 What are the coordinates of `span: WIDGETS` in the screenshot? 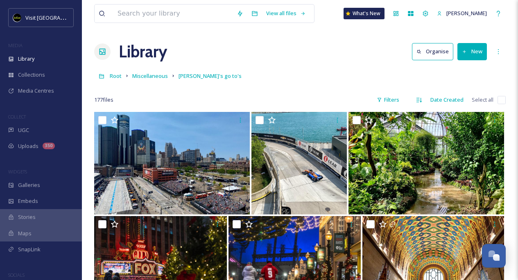 It's located at (18, 171).